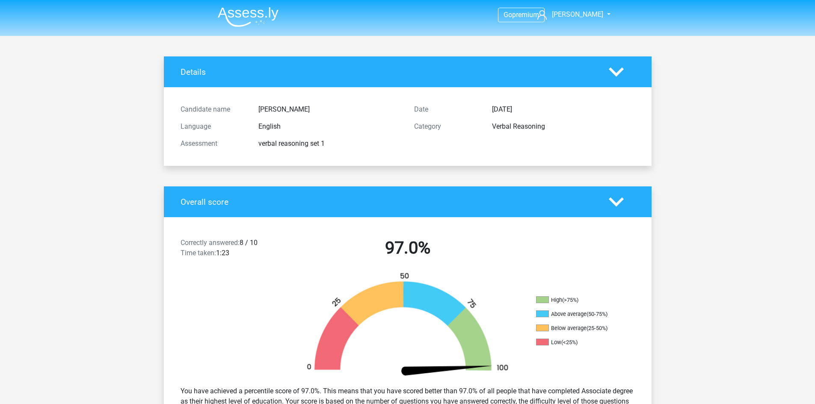 Image resolution: width=815 pixels, height=404 pixels. What do you see at coordinates (408, 325) in the screenshot?
I see `img: 97.cffe5254236c.png` at bounding box center [408, 325].